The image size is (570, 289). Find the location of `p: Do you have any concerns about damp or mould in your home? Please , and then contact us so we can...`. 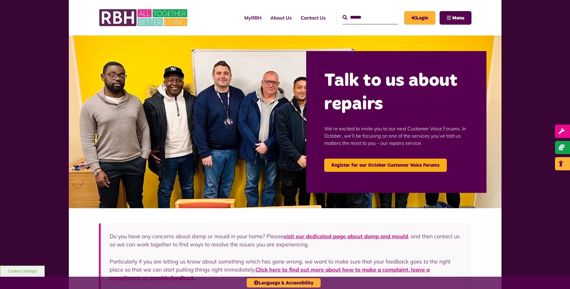

p: Do you have any concerns about damp or mould in your home? Please , and then contact us so we can... is located at coordinates (286, 240).